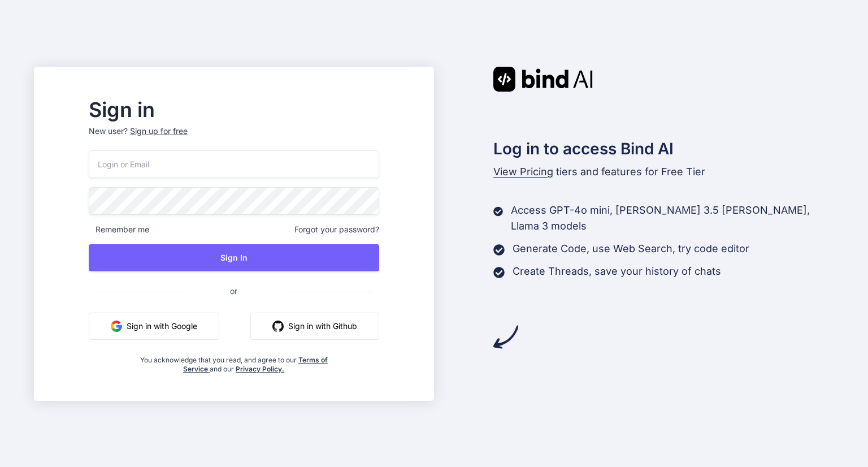 This screenshot has width=868, height=467. Describe the element at coordinates (664, 149) in the screenshot. I see `h2: Log in to access Bind AI` at that location.